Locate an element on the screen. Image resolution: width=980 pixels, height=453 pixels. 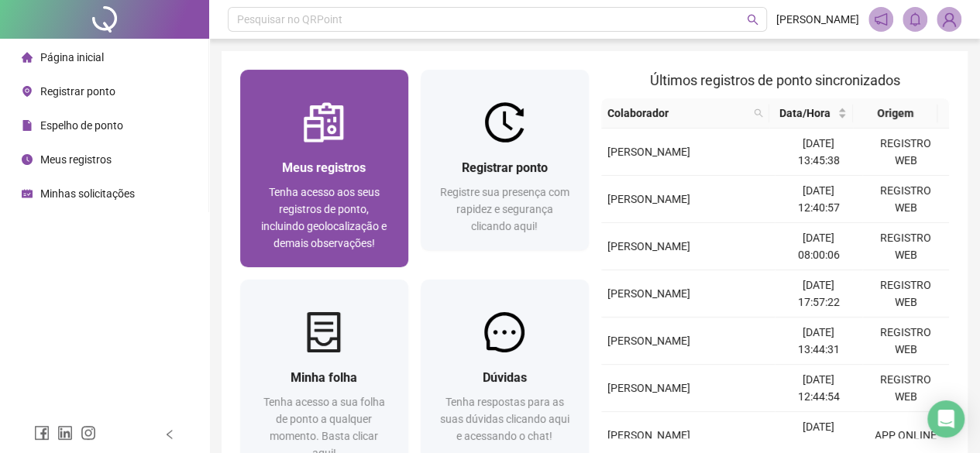
th: Data/Hora is located at coordinates (811, 113).